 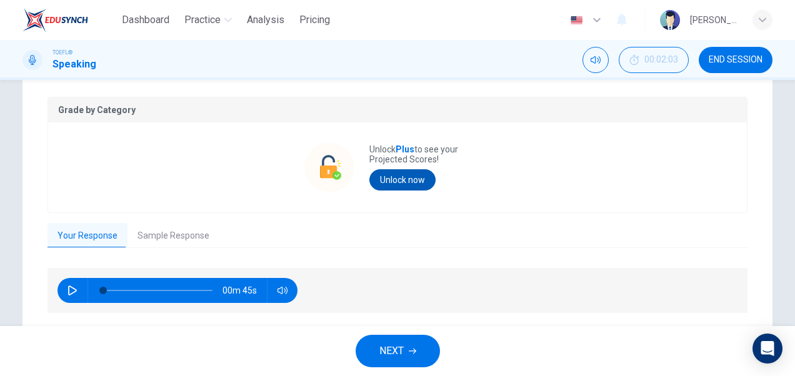 I want to click on h1: Speaking, so click(x=74, y=64).